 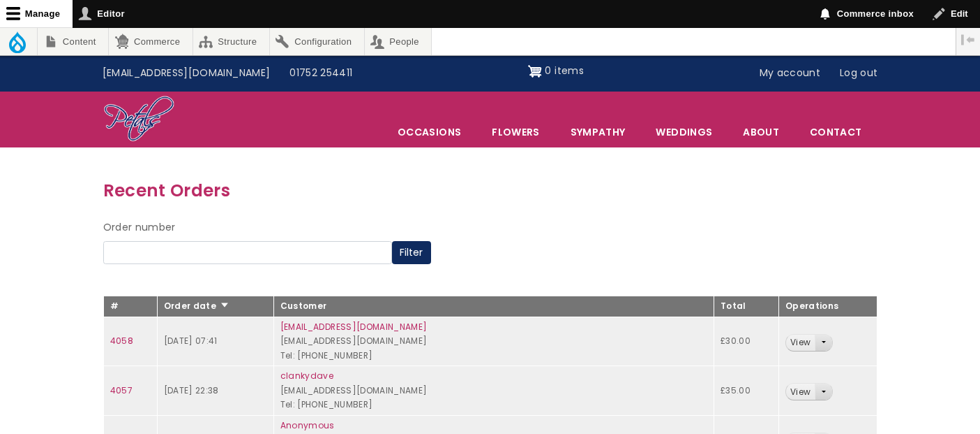 I want to click on a: About, so click(x=761, y=132).